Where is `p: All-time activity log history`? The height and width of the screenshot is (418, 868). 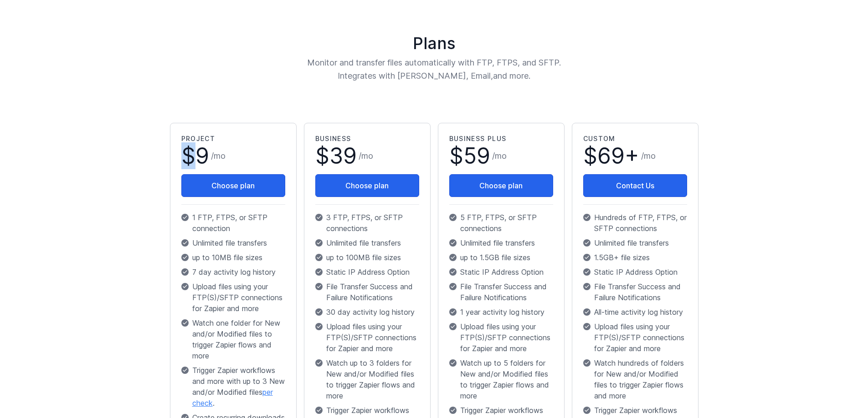
p: All-time activity log history is located at coordinates (635, 312).